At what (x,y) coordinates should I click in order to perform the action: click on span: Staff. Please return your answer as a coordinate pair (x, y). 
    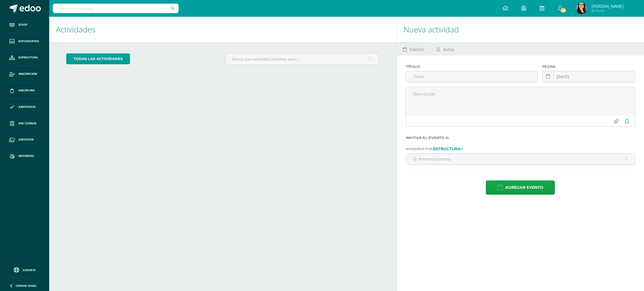
    Looking at the image, I should click on (23, 25).